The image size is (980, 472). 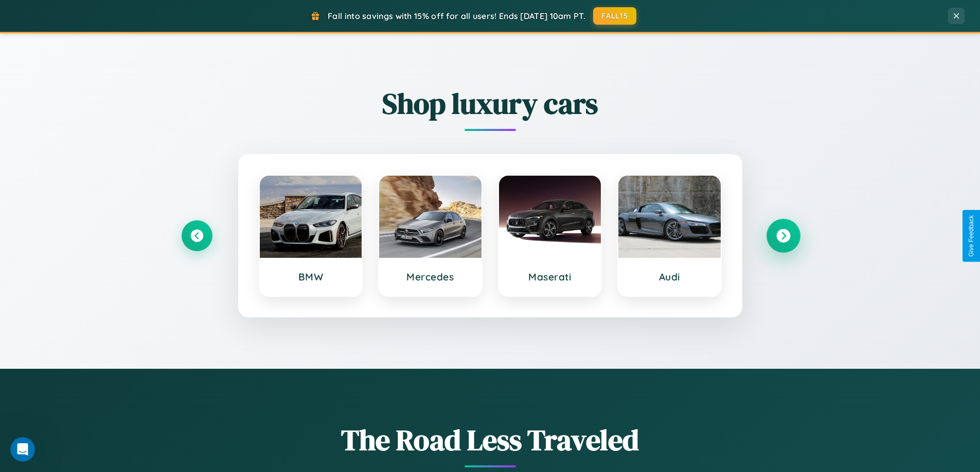 What do you see at coordinates (311, 277) in the screenshot?
I see `h3: BMW` at bounding box center [311, 277].